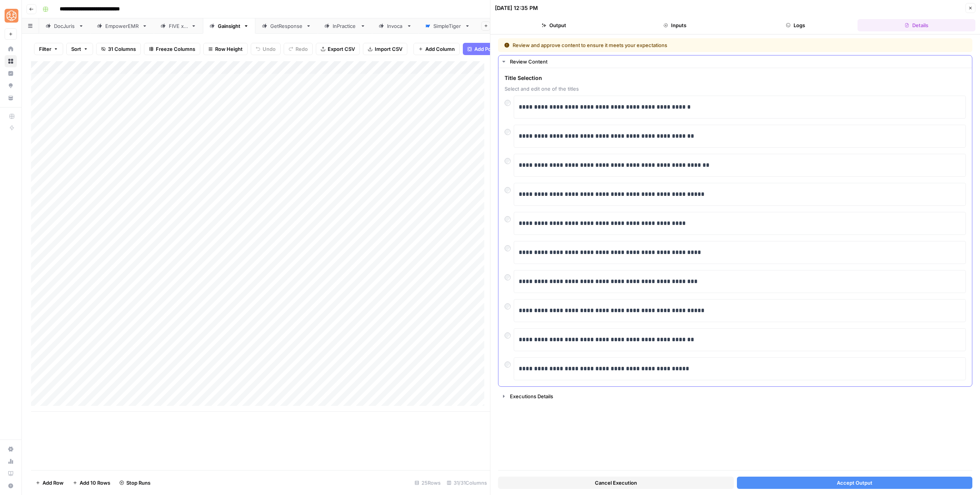  Describe the element at coordinates (616, 483) in the screenshot. I see `button: Cancel Execution` at that location.